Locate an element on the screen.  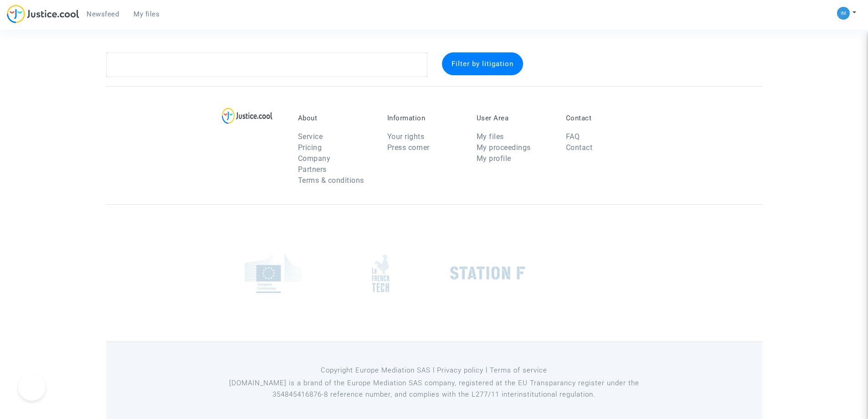
p: Information is located at coordinates (425, 118).